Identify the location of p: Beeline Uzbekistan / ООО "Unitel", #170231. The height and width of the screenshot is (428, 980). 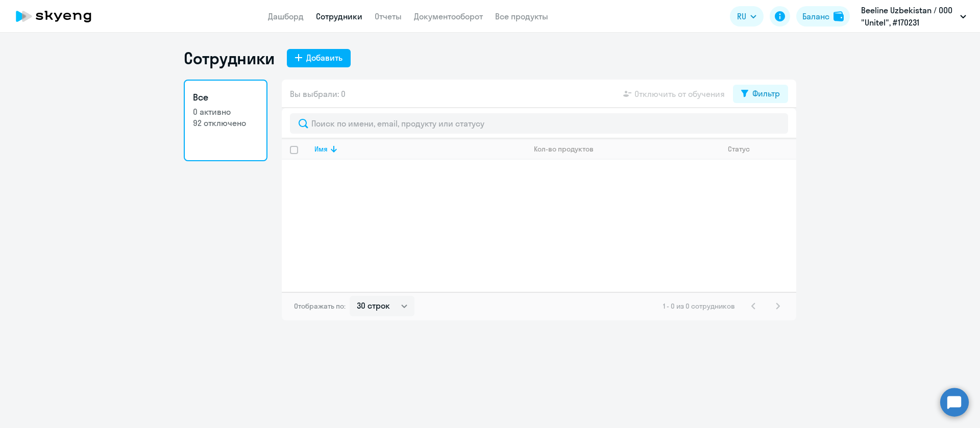
(909, 17).